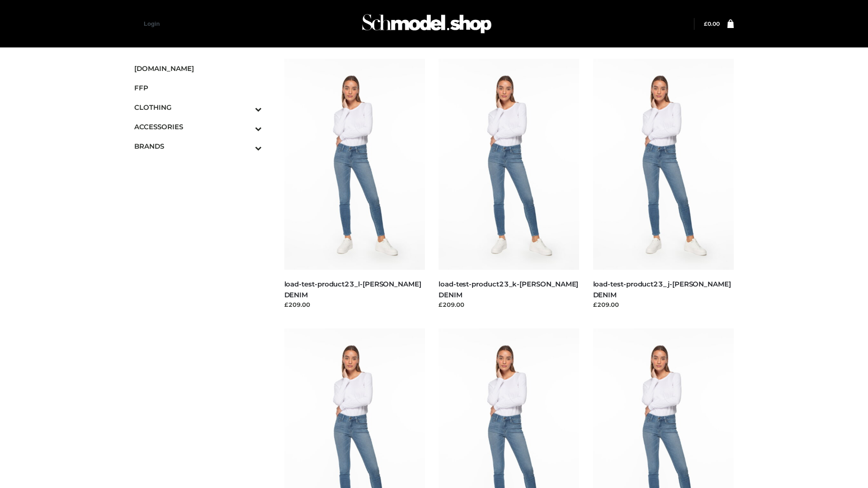 This screenshot has height=488, width=868. Describe the element at coordinates (711, 24) in the screenshot. I see `a: £0.00` at that location.